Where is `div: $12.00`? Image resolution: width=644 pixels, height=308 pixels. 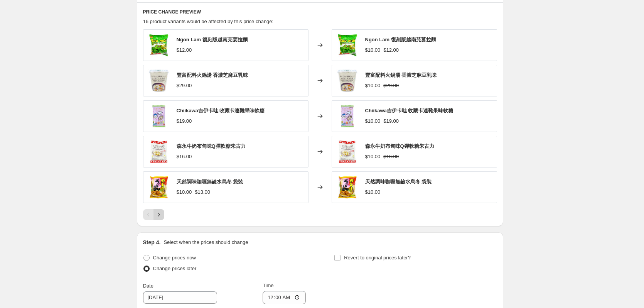 div: $12.00 is located at coordinates (184, 50).